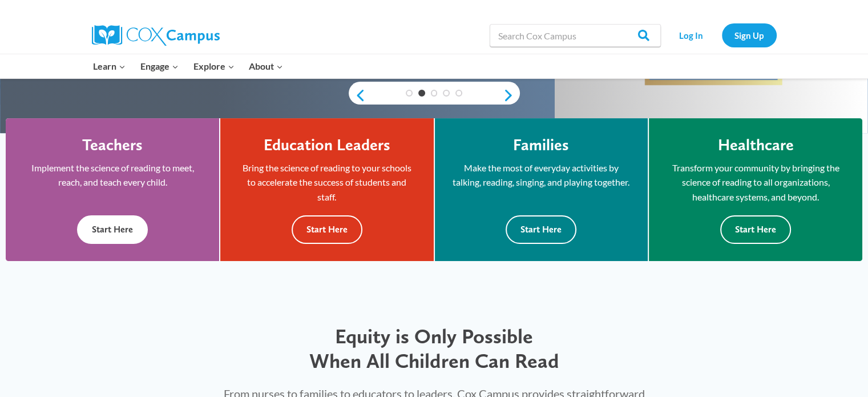 This screenshot has height=397, width=868. What do you see at coordinates (214, 66) in the screenshot?
I see `button: Child menu of Explore` at bounding box center [214, 66].